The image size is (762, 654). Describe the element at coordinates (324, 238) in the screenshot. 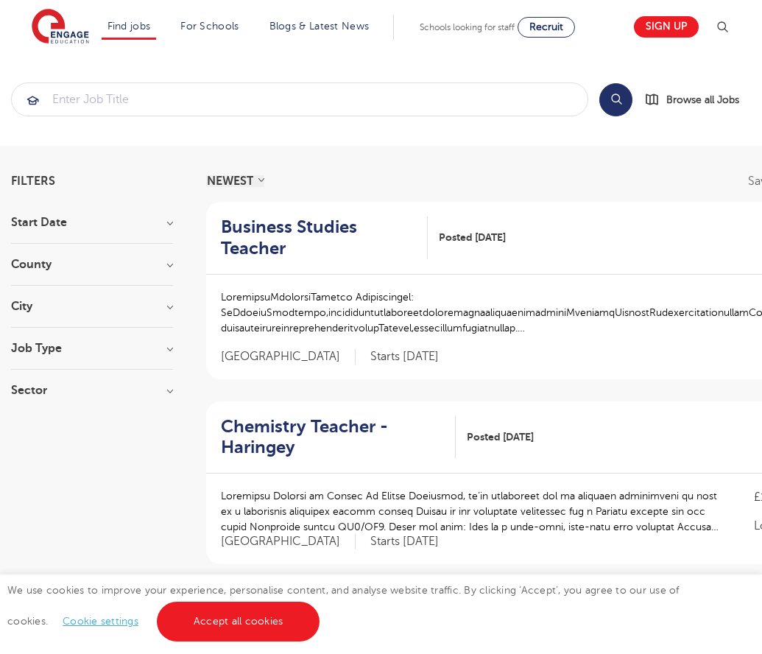

I see `a: Business Studies Teacher` at that location.